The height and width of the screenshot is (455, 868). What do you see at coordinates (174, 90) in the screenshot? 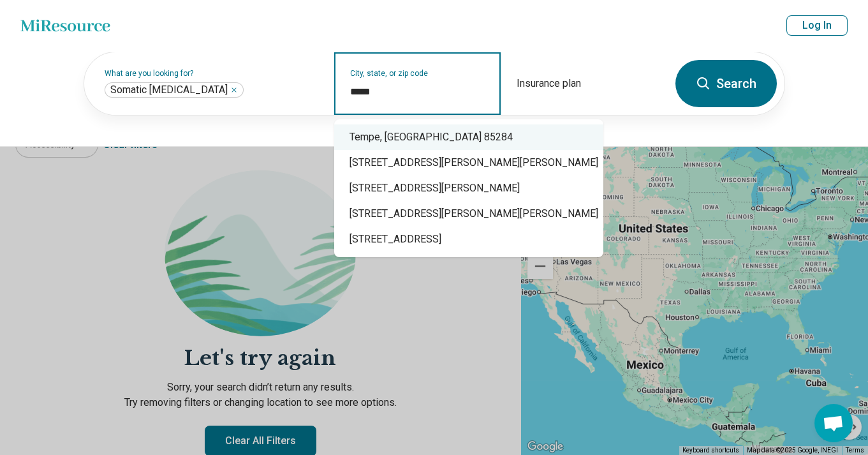
I see `div: Somatic Psychotherapy` at bounding box center [174, 90].